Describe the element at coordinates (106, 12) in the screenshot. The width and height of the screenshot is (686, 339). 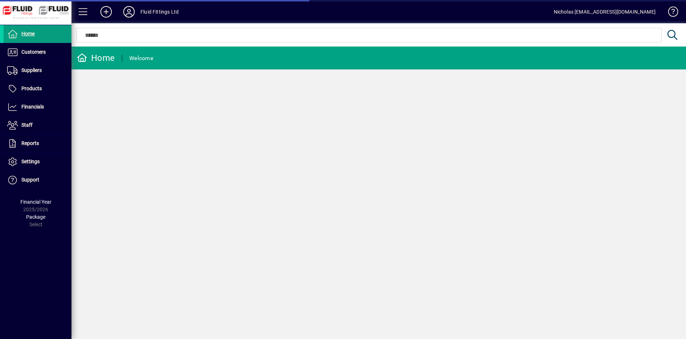
I see `button: Add` at that location.